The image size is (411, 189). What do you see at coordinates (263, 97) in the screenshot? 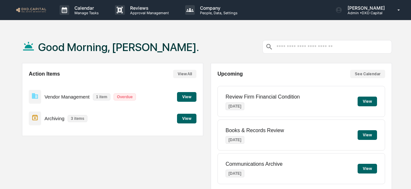
I see `p: Review Firm Financial Condition` at bounding box center [263, 97].